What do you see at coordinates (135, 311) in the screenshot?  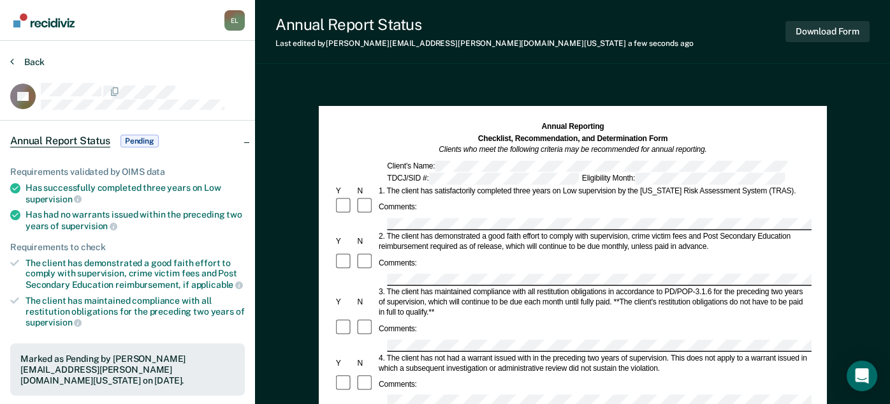 I see `div: The client has maintained compliance with all restitution obligations for the preceding two years of` at bounding box center [135, 311].